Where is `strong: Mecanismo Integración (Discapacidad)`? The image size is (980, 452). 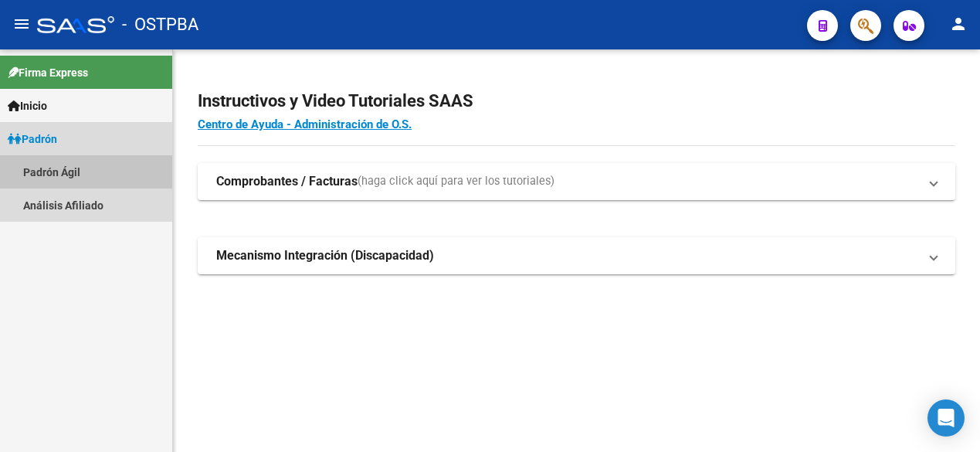 strong: Mecanismo Integración (Discapacidad) is located at coordinates (325, 255).